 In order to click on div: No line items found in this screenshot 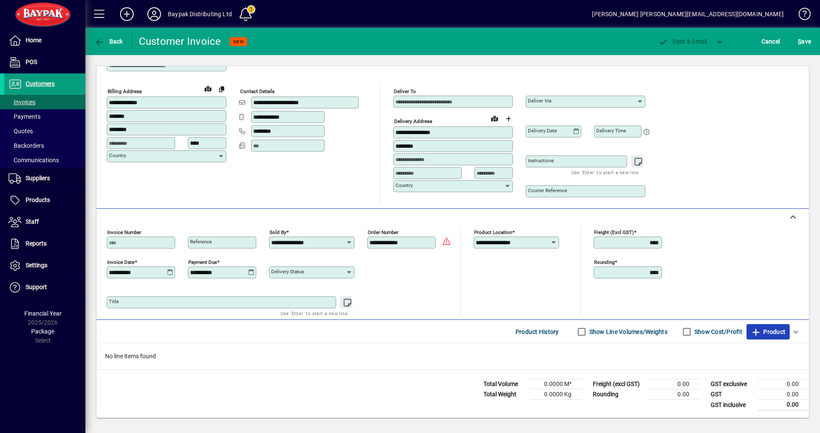, I will do `click(452, 356)`.